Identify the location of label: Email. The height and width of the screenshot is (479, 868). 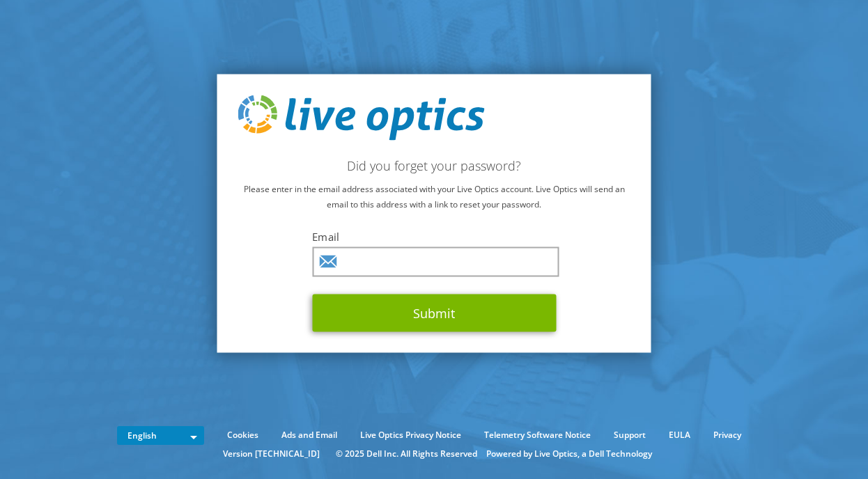
(434, 237).